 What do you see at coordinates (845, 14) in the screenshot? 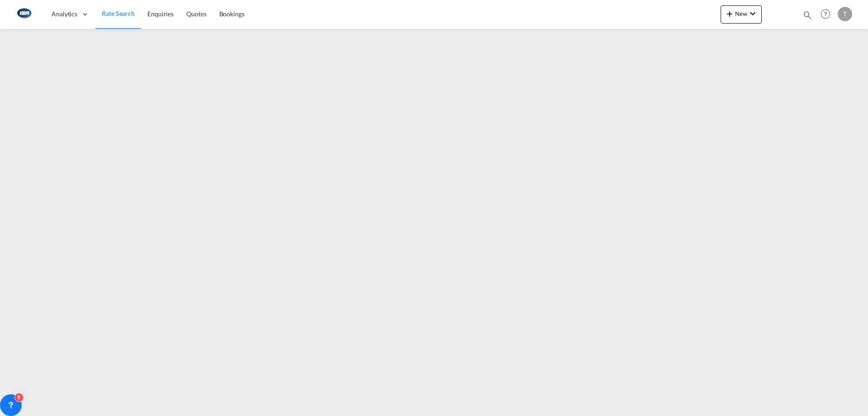
I see `div: T` at bounding box center [845, 14].